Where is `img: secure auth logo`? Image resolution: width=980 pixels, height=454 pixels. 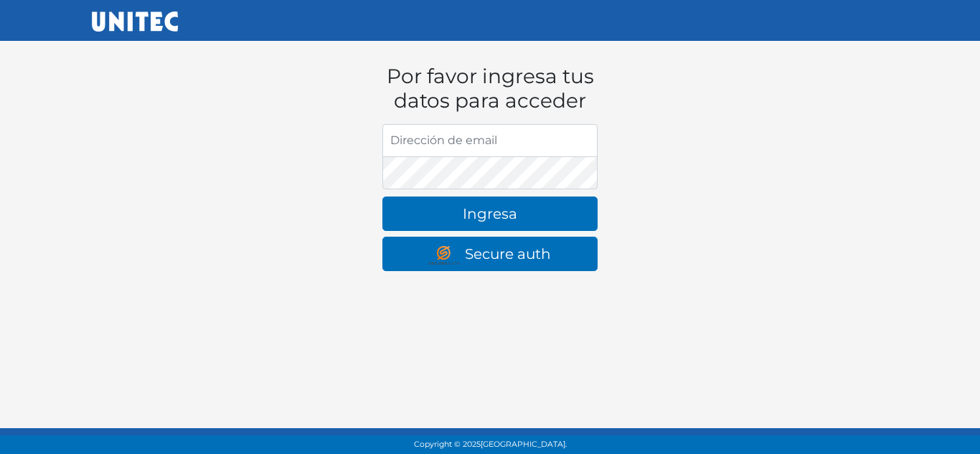
img: secure auth logo is located at coordinates (447, 256).